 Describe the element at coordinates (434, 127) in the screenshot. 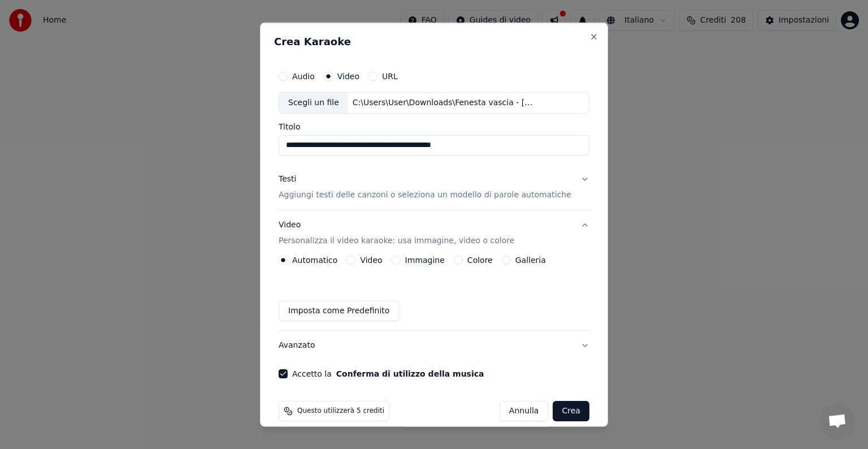

I see `label: Titolo` at that location.